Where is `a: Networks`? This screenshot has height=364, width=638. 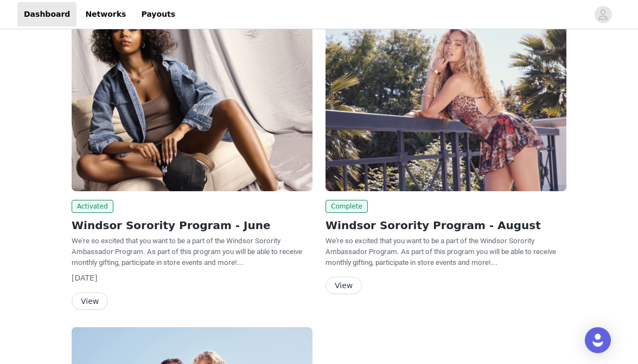 a: Networks is located at coordinates (105, 14).